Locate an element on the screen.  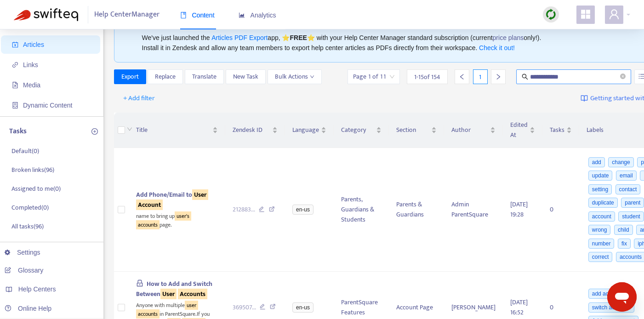
th: Zendesk ID is located at coordinates (255, 131).